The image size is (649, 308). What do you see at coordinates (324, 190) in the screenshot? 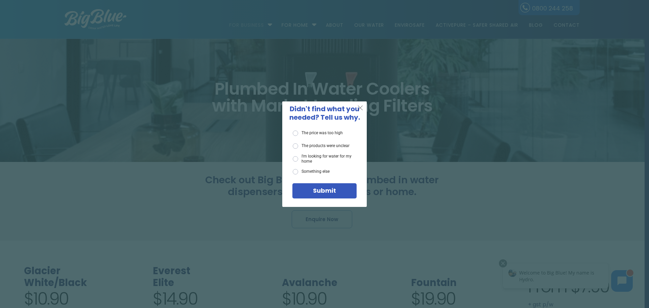
I see `span: Submit` at bounding box center [324, 190].